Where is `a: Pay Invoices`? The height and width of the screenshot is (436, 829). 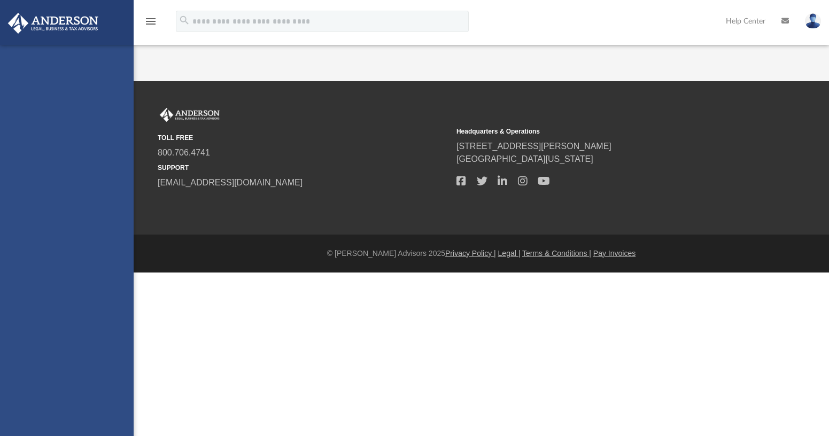 a: Pay Invoices is located at coordinates (614, 253).